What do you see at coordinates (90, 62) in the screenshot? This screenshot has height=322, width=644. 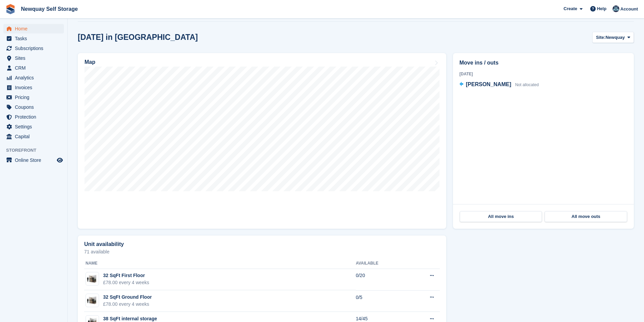 I see `h2: Map` at bounding box center [90, 62].